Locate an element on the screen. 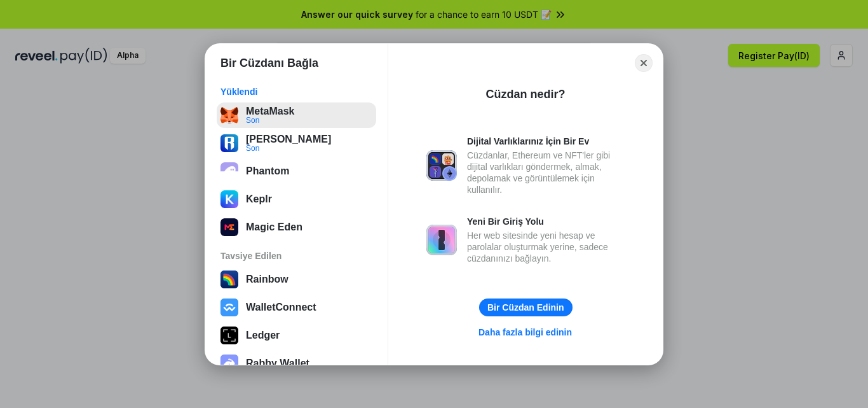  div: WalletConnect is located at coordinates (281, 307).